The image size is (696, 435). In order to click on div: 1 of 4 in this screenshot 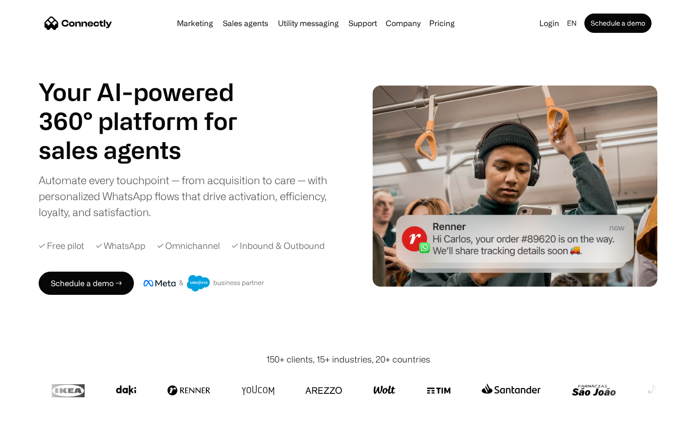, I will do `click(150, 150)`.